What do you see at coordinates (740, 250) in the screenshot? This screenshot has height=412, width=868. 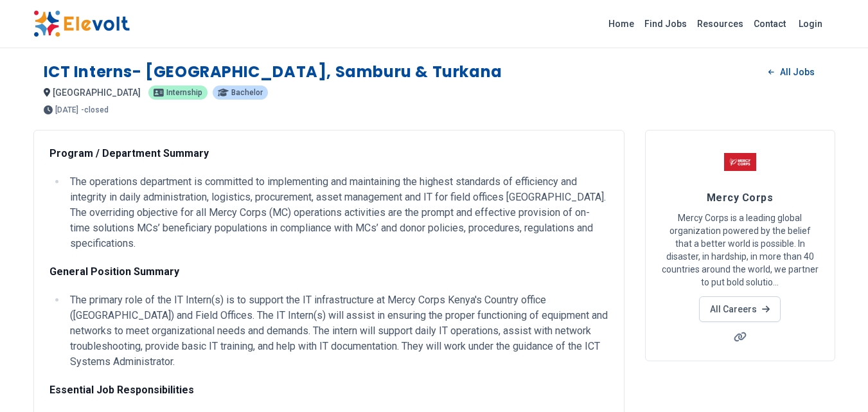 I see `p: Mercy Corps is a leading global organization powered by the belief that a better world is possibl...` at bounding box center [740, 250].